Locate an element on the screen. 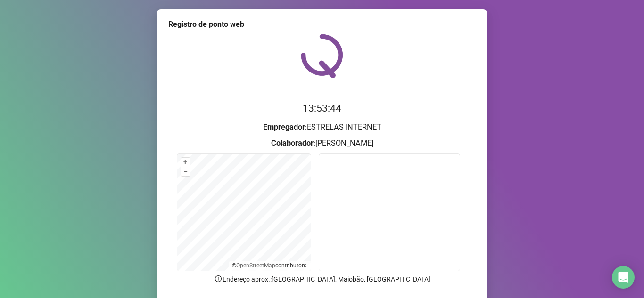 This screenshot has width=644, height=298. a: OpenStreetMap is located at coordinates (256, 266).